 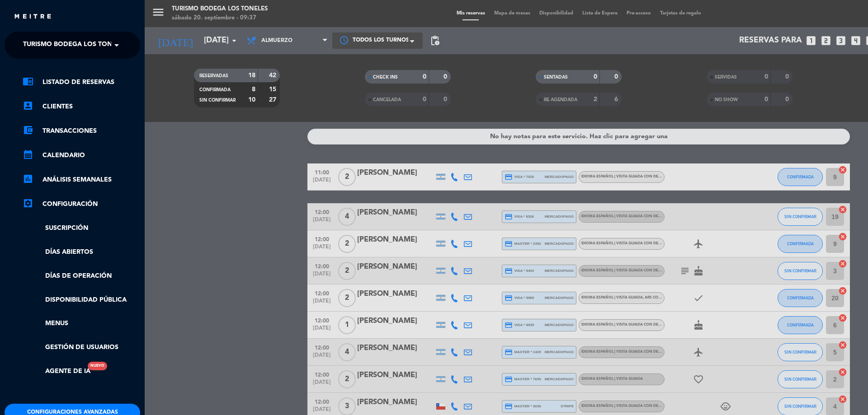 What do you see at coordinates (28, 203) in the screenshot?
I see `i: settings_applications` at bounding box center [28, 203].